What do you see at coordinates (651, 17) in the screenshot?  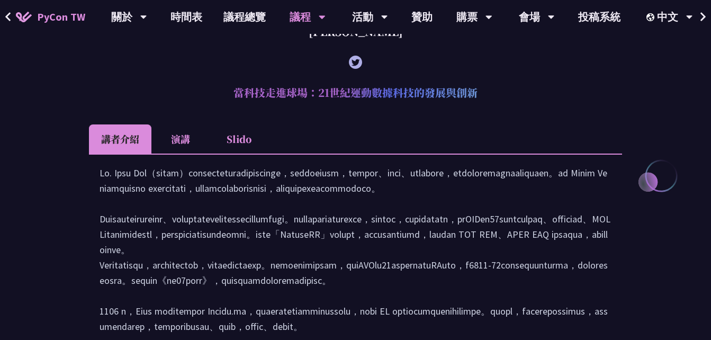 I see `img: Locale Icon` at bounding box center [651, 17].